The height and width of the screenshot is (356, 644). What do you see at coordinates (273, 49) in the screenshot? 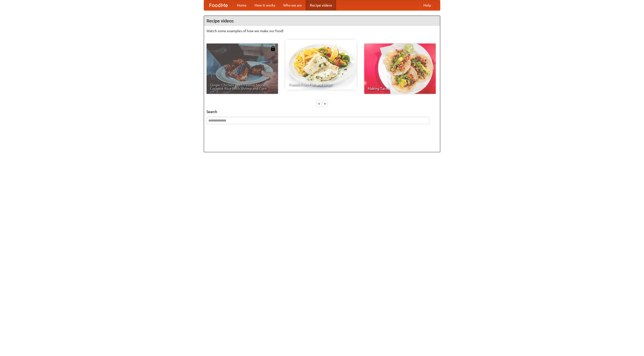
I see `img: 483408.png` at bounding box center [273, 49].